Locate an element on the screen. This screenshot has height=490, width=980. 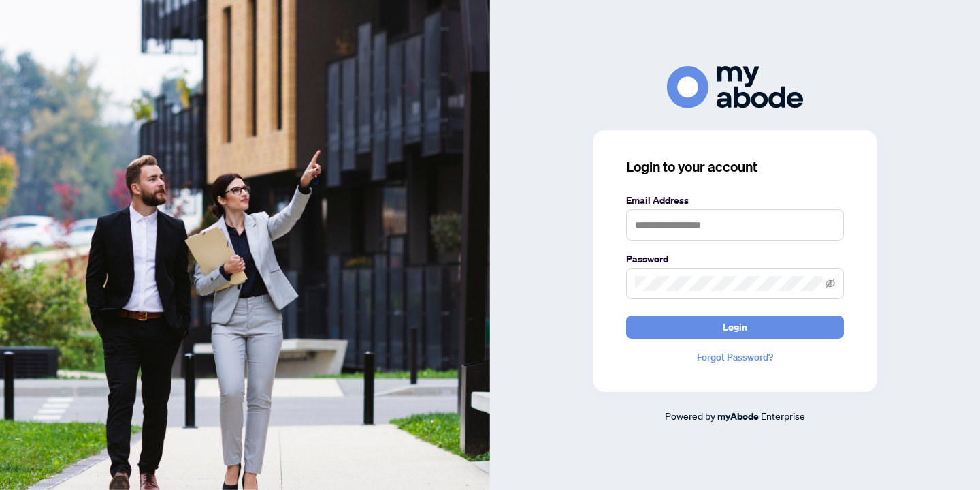
span: Powered by is located at coordinates (690, 416).